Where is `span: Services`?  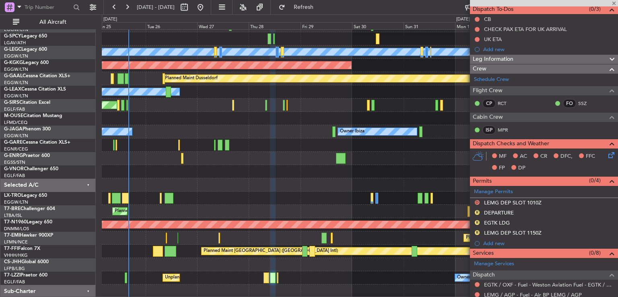
span: Services is located at coordinates (483, 253).